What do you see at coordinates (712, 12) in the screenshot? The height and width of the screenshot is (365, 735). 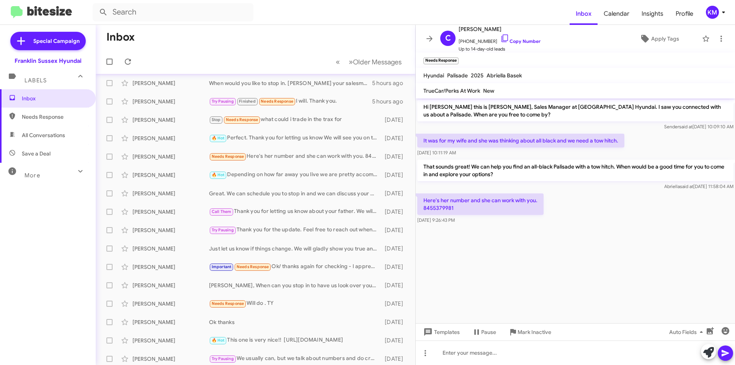 I see `button: KM` at bounding box center [712, 12].